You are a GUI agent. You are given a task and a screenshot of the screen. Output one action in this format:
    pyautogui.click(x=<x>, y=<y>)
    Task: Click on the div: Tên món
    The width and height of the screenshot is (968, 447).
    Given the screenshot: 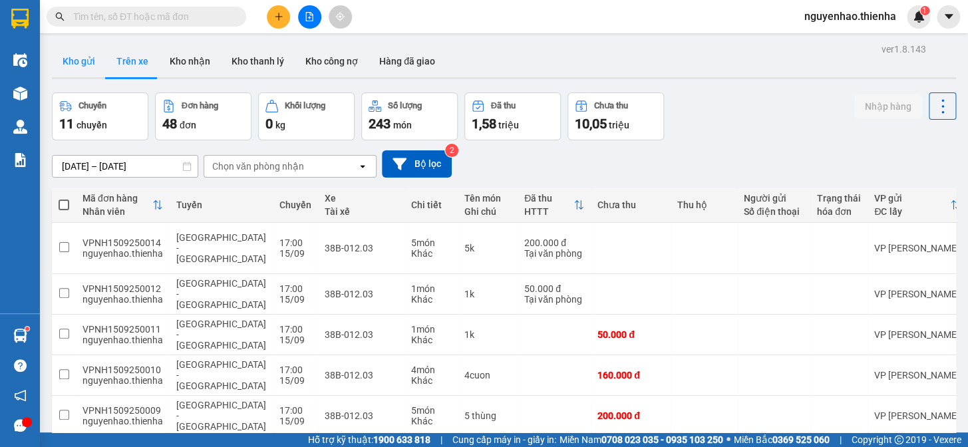 What is the action you would take?
    pyautogui.click(x=488, y=198)
    